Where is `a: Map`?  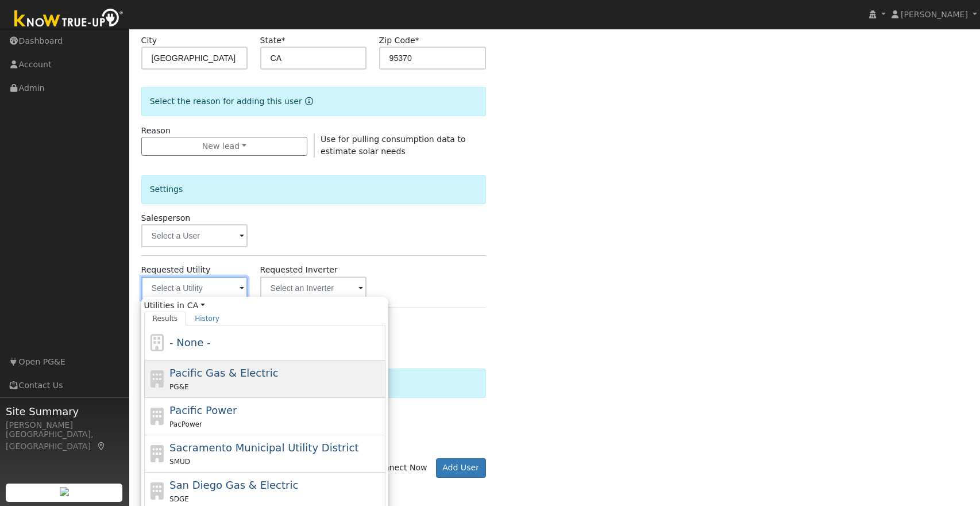 a: Map is located at coordinates (101, 446).